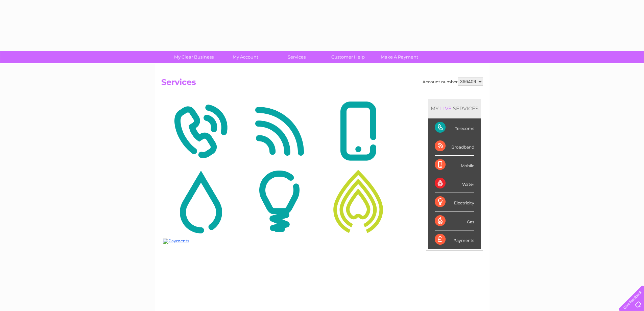 The image size is (644, 311). Describe the element at coordinates (279, 131) in the screenshot. I see `img: Broadband` at that location.